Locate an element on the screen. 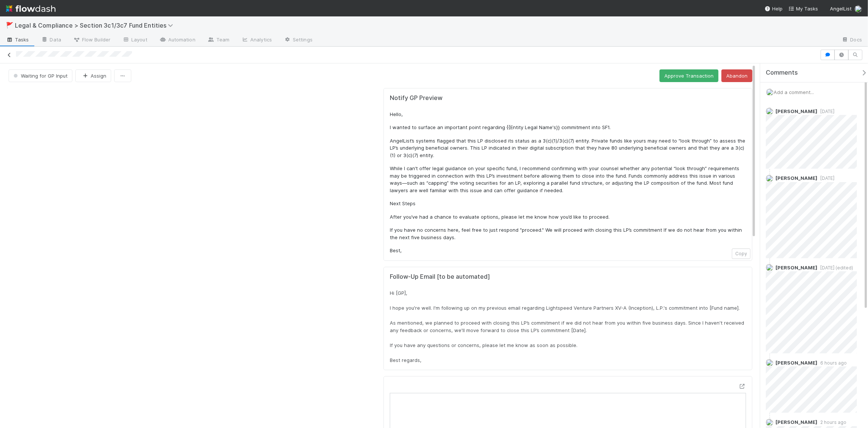  span: AngelList is located at coordinates (841, 9).